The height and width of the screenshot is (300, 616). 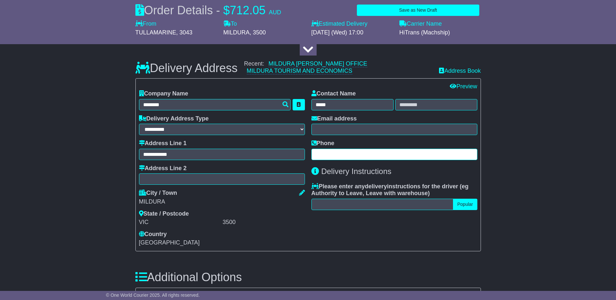 What do you see at coordinates (153, 234) in the screenshot?
I see `label: Country` at bounding box center [153, 234].